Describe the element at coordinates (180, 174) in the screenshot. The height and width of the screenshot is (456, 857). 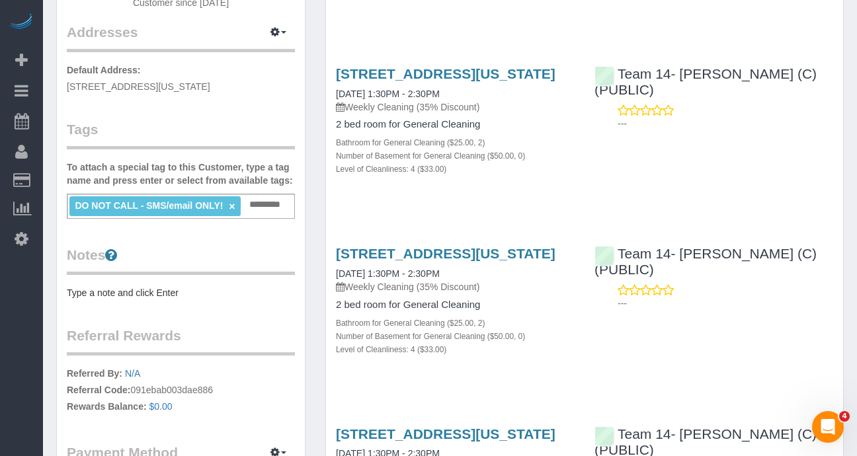
I see `label: To attach a special tag to this Customer, type a tag name and press enter or select from availabl...` at that location.